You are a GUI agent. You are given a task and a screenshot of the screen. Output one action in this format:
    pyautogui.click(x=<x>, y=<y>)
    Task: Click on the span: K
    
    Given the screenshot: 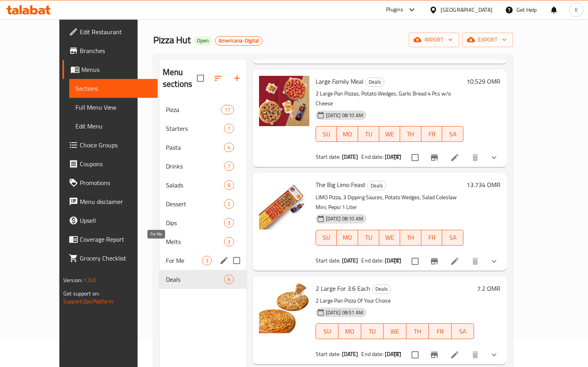 What is the action you would take?
    pyautogui.click(x=576, y=10)
    